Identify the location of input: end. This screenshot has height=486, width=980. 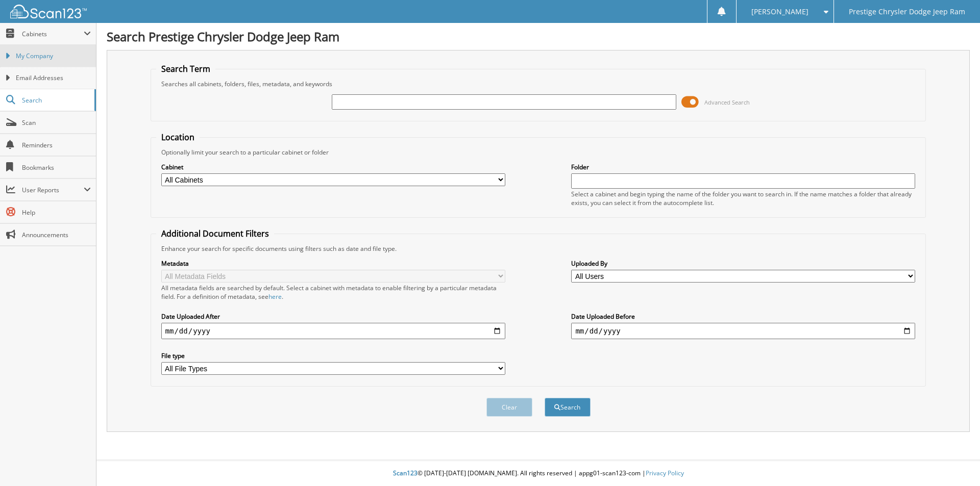
(744, 331).